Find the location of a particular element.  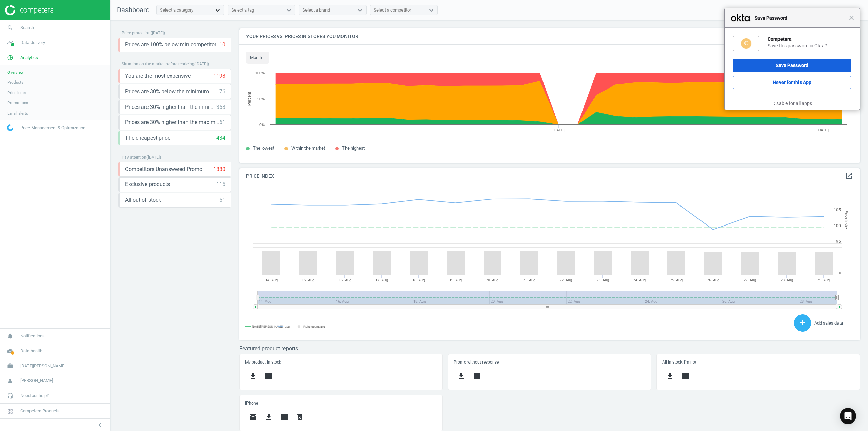

tspan: 22. Aug is located at coordinates (566, 280).